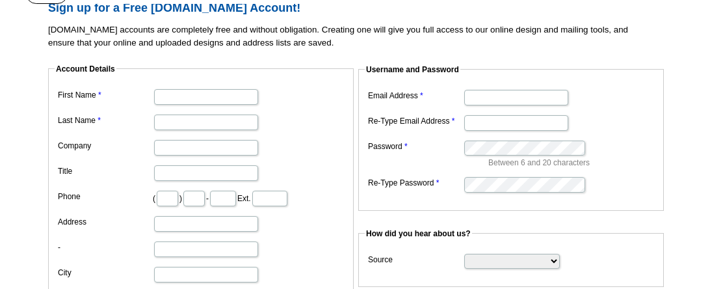 This screenshot has width=710, height=289. Describe the element at coordinates (412, 70) in the screenshot. I see `legend: Username and Password` at that location.